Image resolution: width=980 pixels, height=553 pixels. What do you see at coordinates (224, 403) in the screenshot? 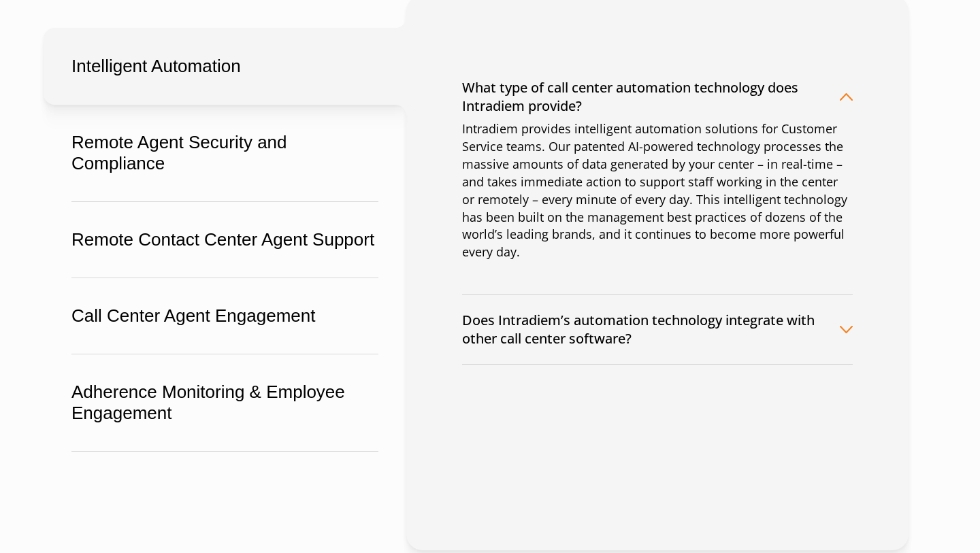
I see `button: Adherence Monitoring & Employee Engagement` at bounding box center [224, 403].